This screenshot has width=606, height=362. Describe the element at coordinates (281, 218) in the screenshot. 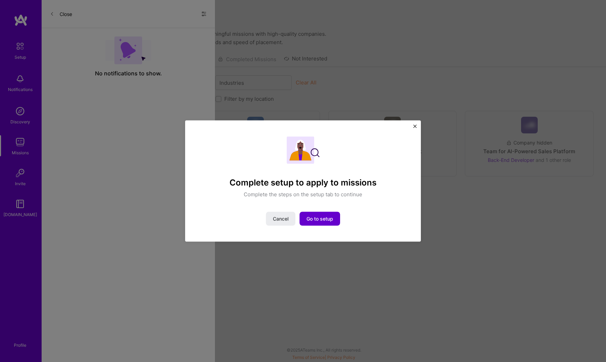

I see `button: Cancel` at that location.